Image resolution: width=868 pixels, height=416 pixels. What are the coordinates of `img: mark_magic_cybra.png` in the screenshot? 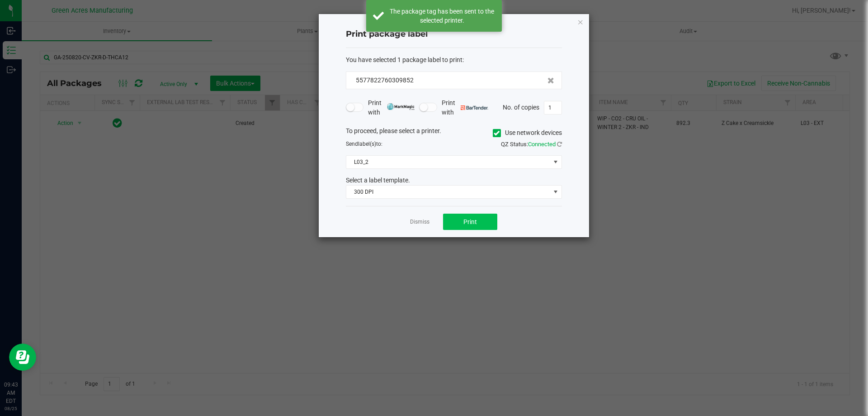 It's located at (401, 106).